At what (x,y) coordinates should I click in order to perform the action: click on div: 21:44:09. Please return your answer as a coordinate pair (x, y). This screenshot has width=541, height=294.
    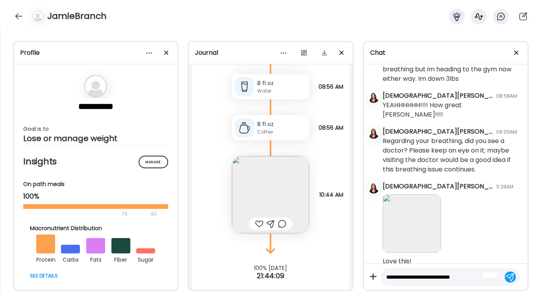
    Looking at the image, I should click on (271, 276).